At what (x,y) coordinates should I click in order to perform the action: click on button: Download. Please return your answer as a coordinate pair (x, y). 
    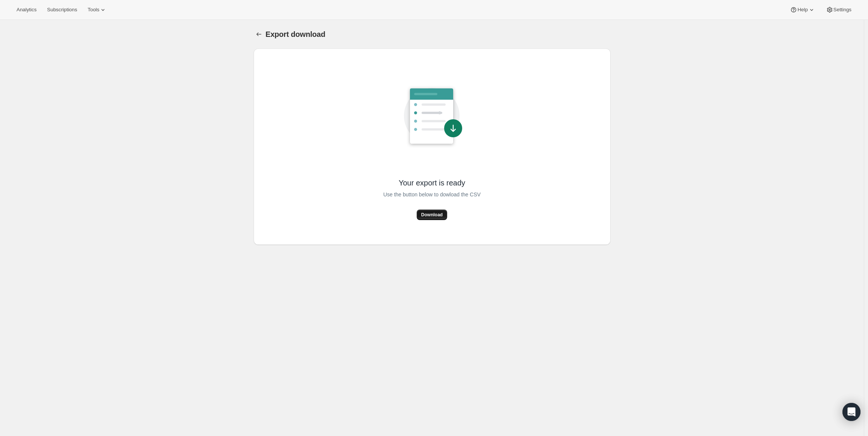
    Looking at the image, I should click on (432, 215).